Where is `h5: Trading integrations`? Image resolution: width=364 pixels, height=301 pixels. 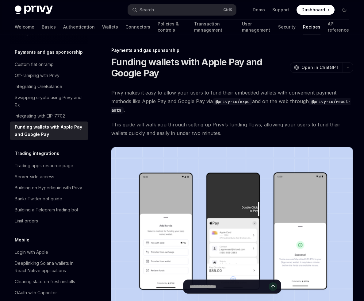 h5: Trading integrations is located at coordinates (37, 153).